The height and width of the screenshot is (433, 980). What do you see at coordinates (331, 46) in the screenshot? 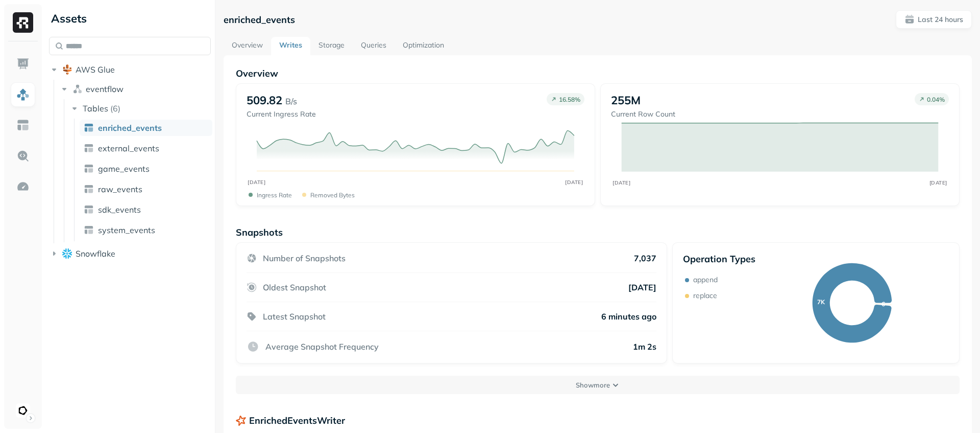
I see `a: Storage` at bounding box center [331, 46].